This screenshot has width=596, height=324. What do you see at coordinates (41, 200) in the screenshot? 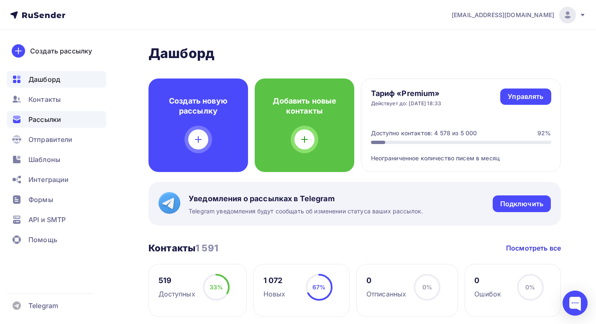
I see `span: Формы` at bounding box center [41, 200].